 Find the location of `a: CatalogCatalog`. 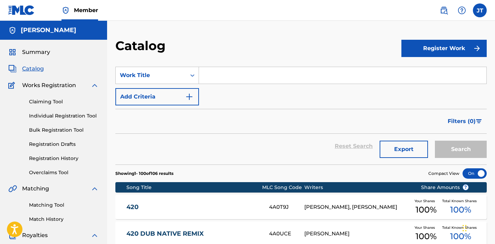

a: CatalogCatalog is located at coordinates (26, 69).